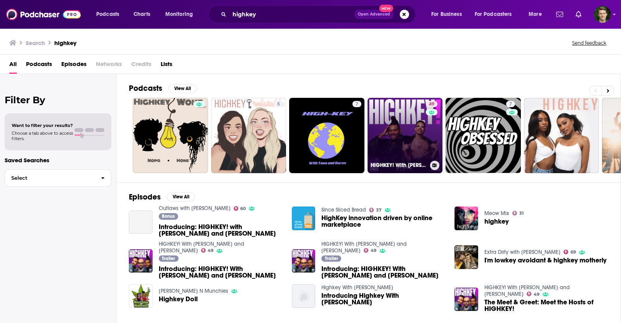  I want to click on button: Open AdvancedNew, so click(374, 14).